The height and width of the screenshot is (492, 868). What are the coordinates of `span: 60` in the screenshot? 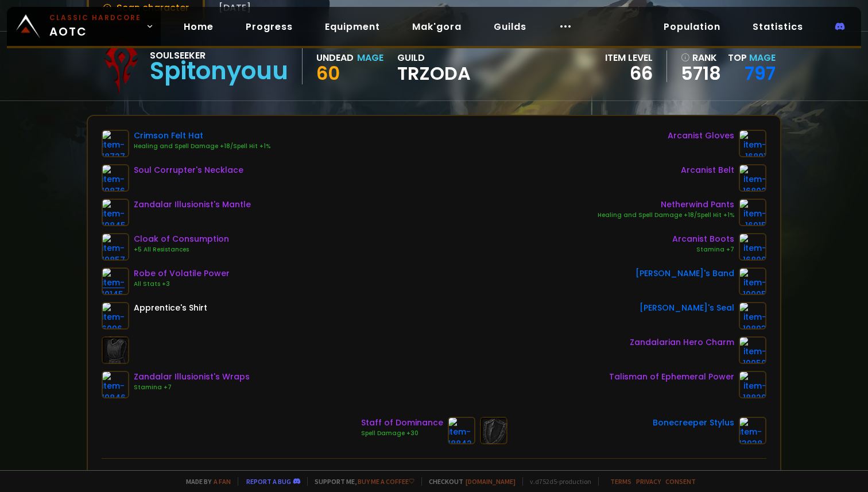 It's located at (328, 73).